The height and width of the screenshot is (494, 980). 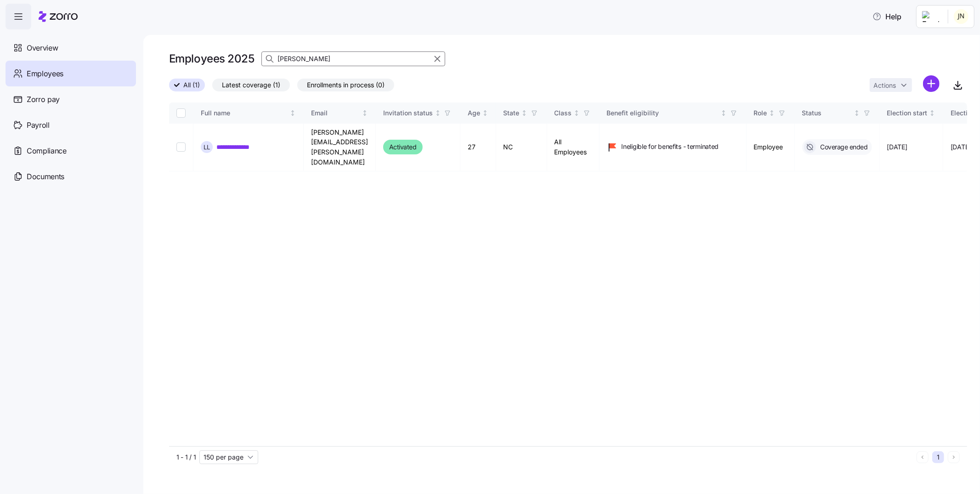 I want to click on span: Zorro pay, so click(x=43, y=99).